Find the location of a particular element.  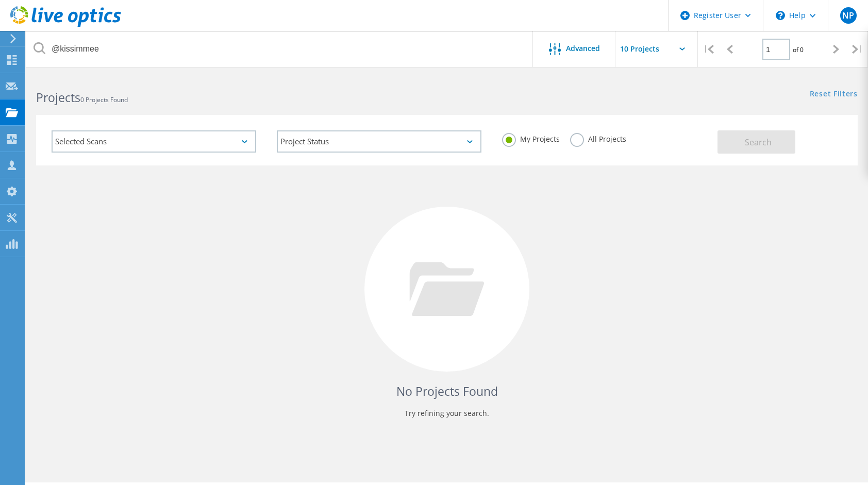

svg: \n is located at coordinates (780, 16).